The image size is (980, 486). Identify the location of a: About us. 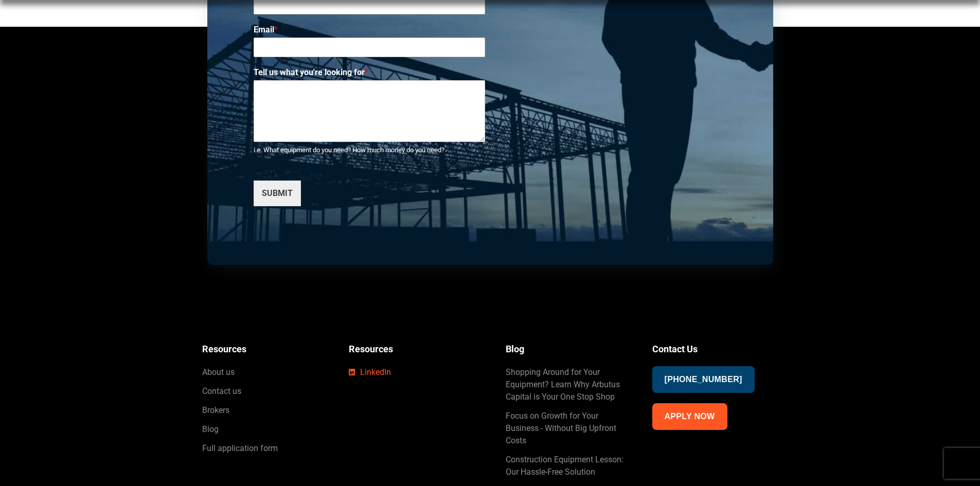
(265, 372).